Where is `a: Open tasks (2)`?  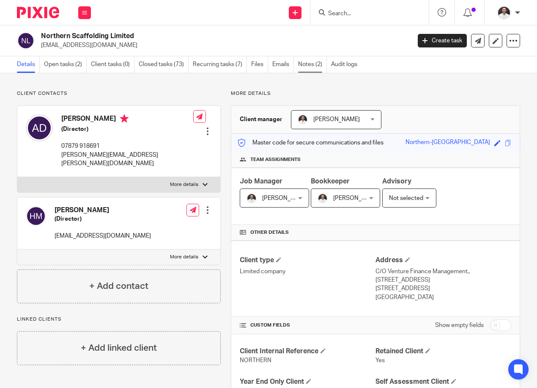 a: Open tasks (2) is located at coordinates (65, 64).